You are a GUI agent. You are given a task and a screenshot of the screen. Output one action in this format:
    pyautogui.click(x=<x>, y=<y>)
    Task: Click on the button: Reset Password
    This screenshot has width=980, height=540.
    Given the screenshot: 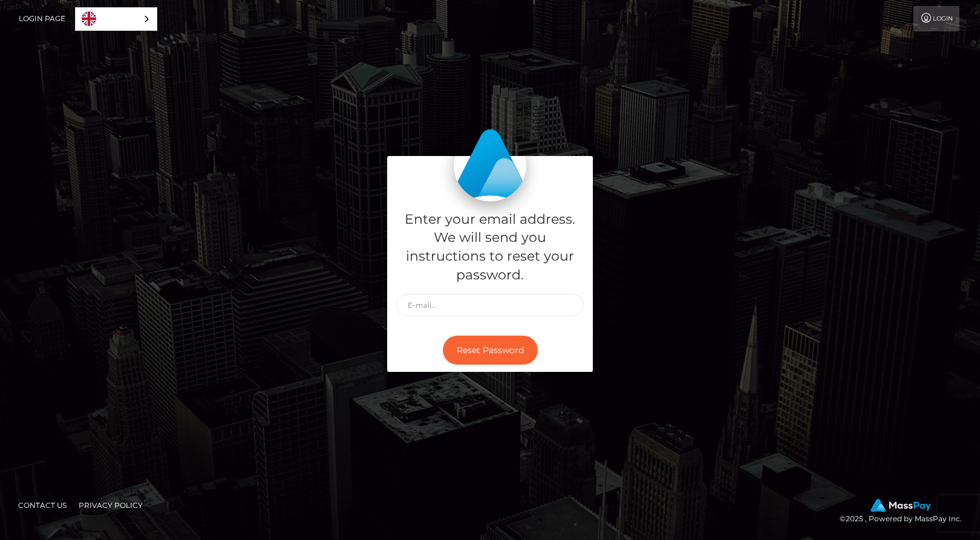 What is the action you would take?
    pyautogui.click(x=490, y=350)
    